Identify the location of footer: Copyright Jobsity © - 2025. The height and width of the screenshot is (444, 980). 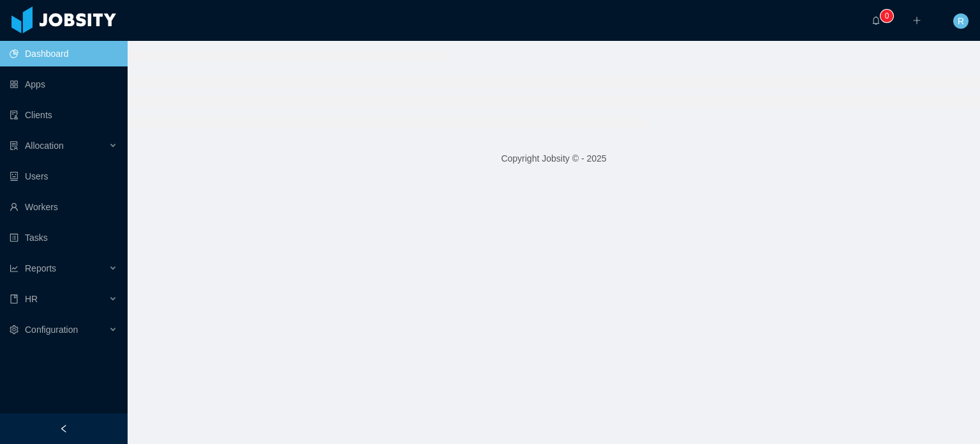
(554, 158).